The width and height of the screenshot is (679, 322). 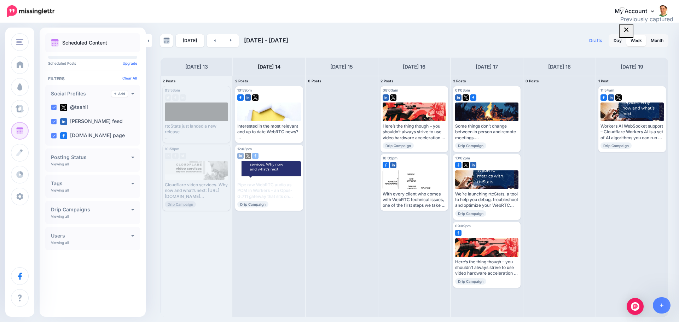 What do you see at coordinates (196, 132) in the screenshot?
I see `div: rtcStats just landed a new release Using #WebRTC and need to view logs? Check us out! We now have...` at bounding box center [196, 132].